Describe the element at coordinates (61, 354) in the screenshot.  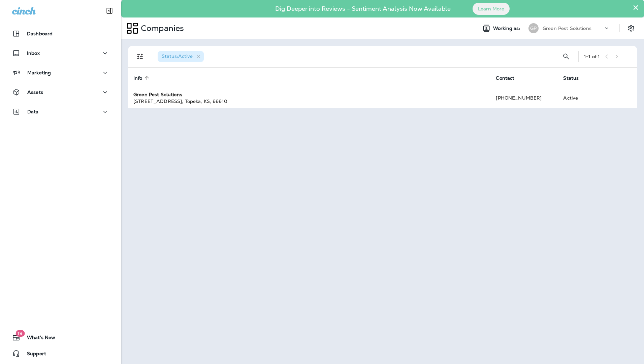
I see `button: Support` at that location.